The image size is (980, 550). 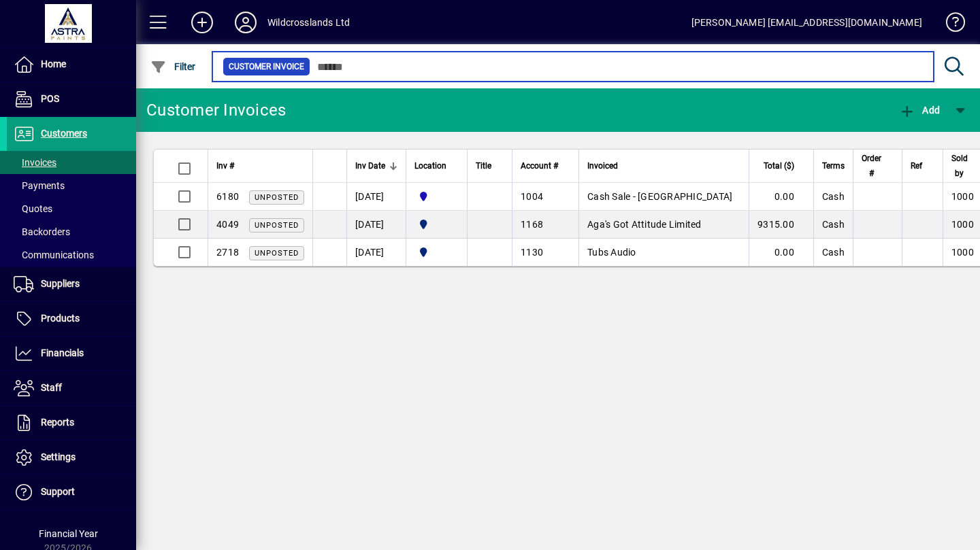 What do you see at coordinates (51, 387) in the screenshot?
I see `span: Staff` at bounding box center [51, 387].